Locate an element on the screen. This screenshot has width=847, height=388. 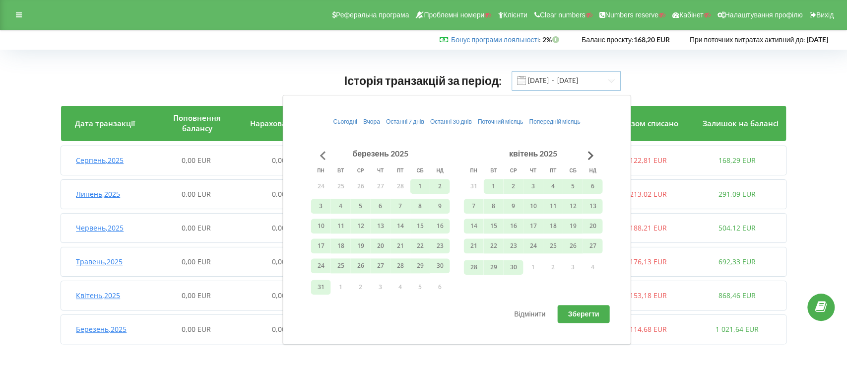
button: 8 is located at coordinates (493, 206).